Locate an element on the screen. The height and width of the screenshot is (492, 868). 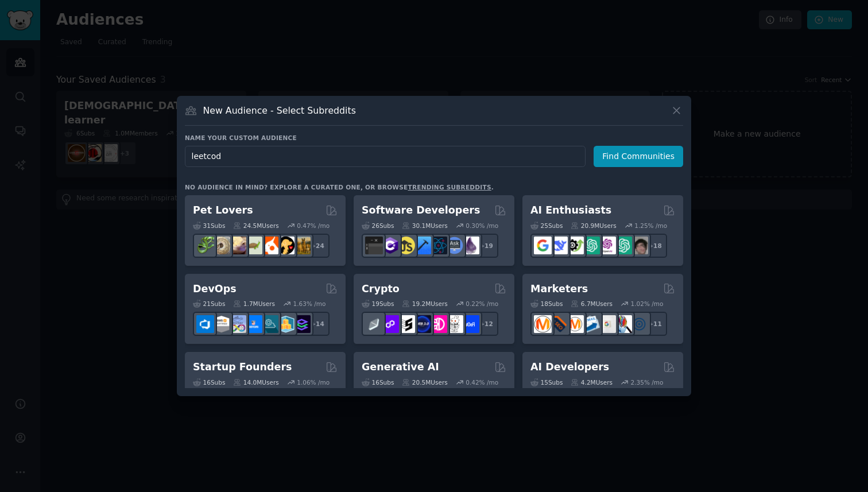
img: GoogleGeminiAI is located at coordinates (543, 245).